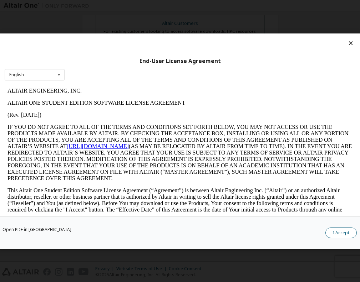  Describe the element at coordinates (175, 6) in the screenshot. I see `p: ALTAIR ENGINEERING, INC.` at that location.